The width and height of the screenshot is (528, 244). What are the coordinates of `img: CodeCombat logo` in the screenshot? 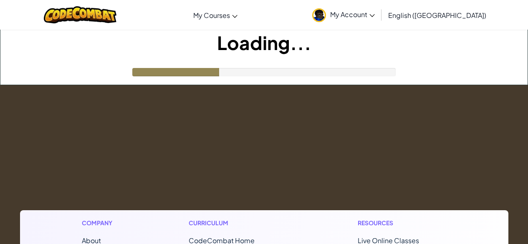 It's located at (80, 15).